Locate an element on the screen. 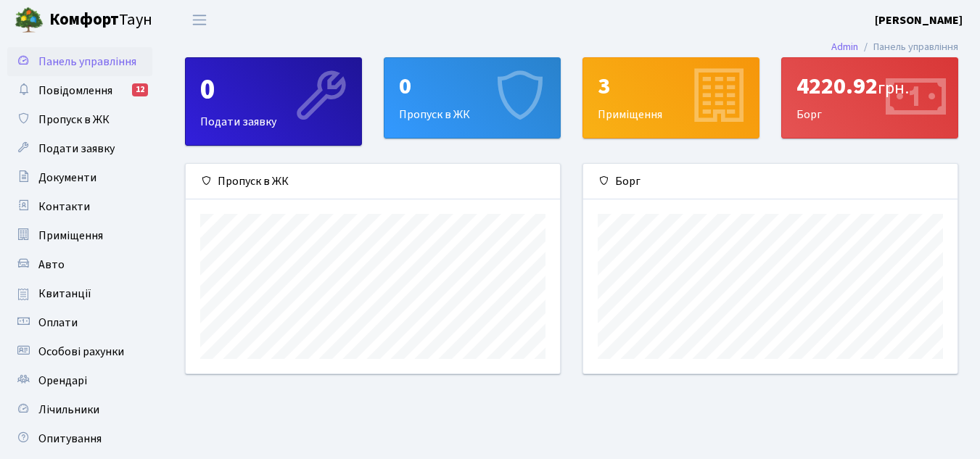  a: Подати заявку is located at coordinates (80, 148).